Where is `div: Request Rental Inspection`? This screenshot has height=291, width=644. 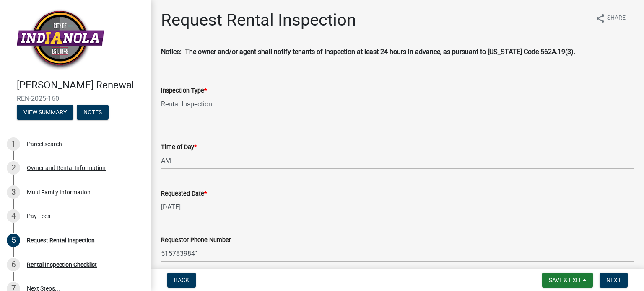 div: Request Rental Inspection is located at coordinates (61, 240).